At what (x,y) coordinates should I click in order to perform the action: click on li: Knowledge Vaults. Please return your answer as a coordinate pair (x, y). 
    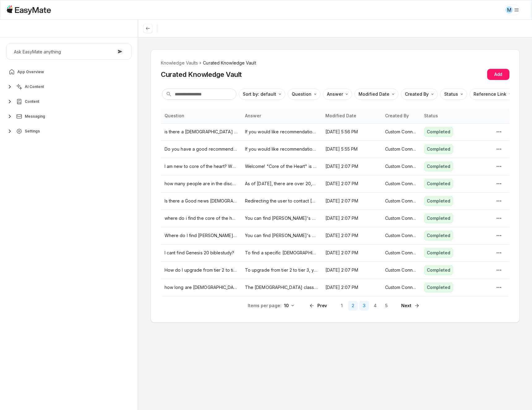
    Looking at the image, I should click on (180, 63).